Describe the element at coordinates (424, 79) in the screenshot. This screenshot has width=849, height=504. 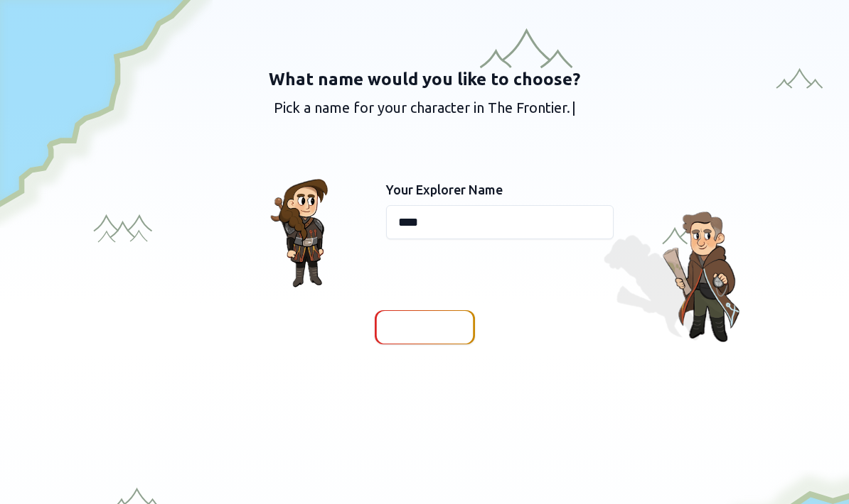
I see `h2: What name would you like to choose?` at that location.